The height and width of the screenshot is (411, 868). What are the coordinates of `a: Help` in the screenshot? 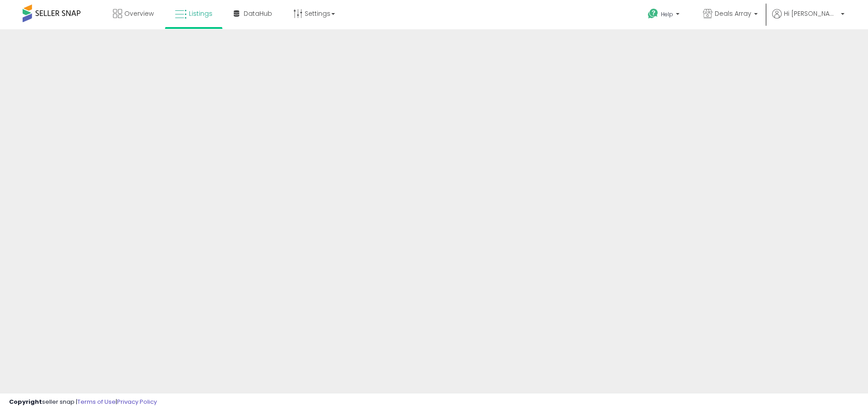 It's located at (664, 15).